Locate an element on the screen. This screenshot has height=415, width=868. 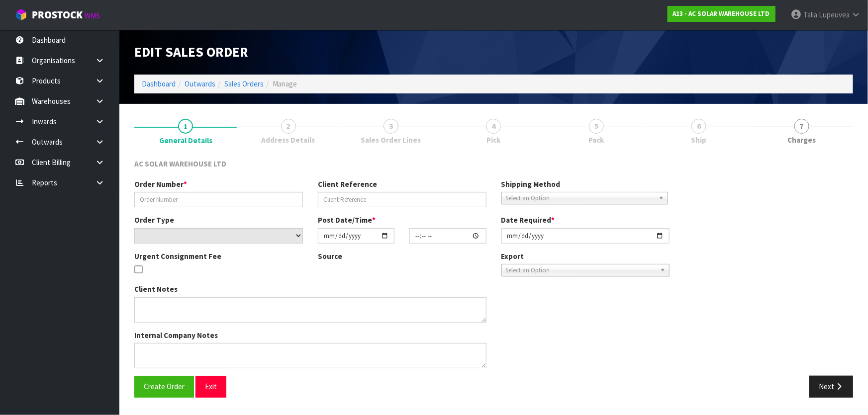
span: ProStock is located at coordinates (57, 15).